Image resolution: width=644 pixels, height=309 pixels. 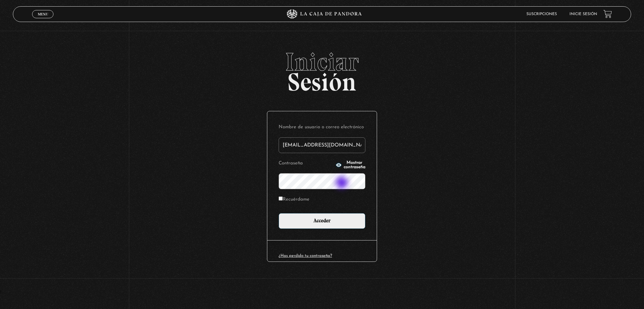 What do you see at coordinates (43, 20) in the screenshot?
I see `span: Cerrar` at bounding box center [43, 20].